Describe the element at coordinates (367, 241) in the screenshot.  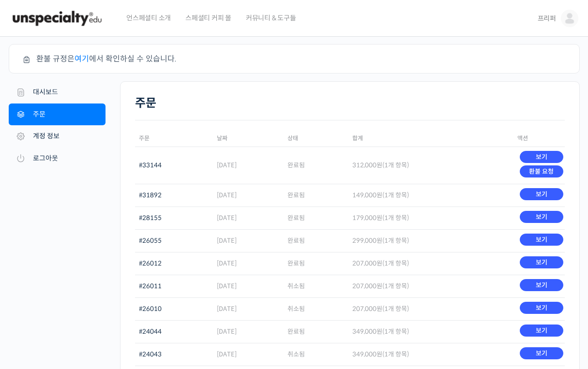
I see `span: 299,000` at that location.